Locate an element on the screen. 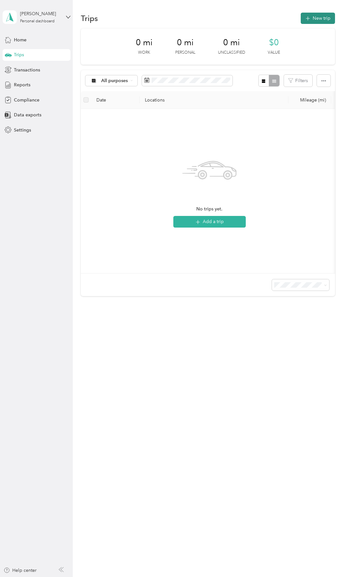  span: Home is located at coordinates (20, 40).